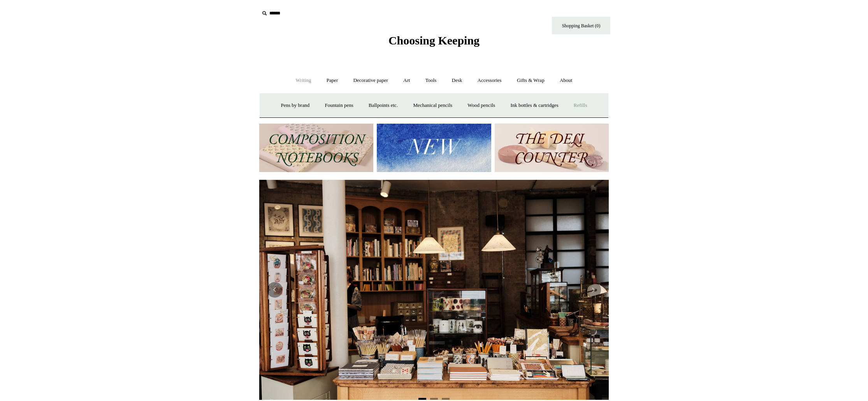  I want to click on img: New.jpg__PID:f73bdf93-380a-4a35-bcfe-7823039498e1, so click(434, 148).